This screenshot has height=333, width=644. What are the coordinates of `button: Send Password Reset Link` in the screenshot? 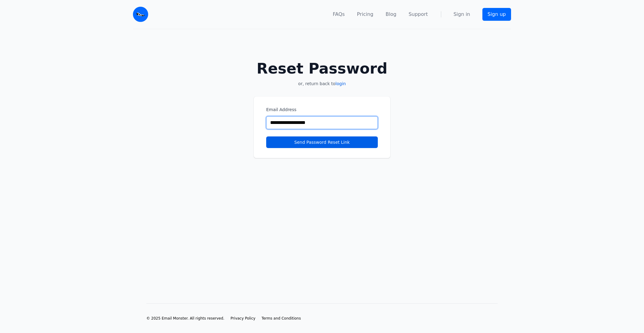 It's located at (322, 142).